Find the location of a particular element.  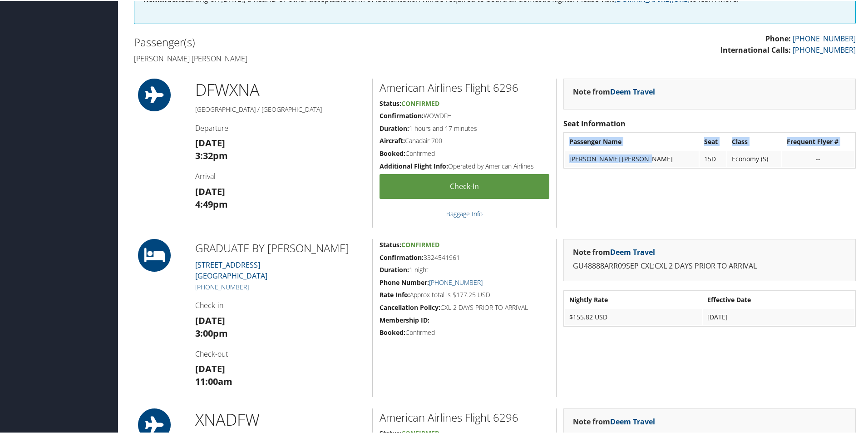

h5: Canadair 700 is located at coordinates (464, 140).